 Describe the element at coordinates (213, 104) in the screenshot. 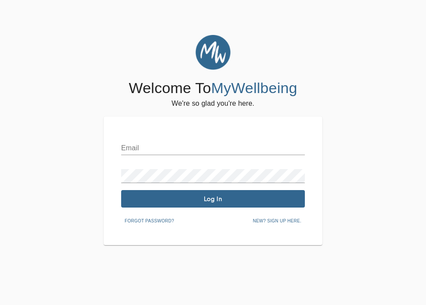

I see `h6: We're so glad you're here.` at that location.